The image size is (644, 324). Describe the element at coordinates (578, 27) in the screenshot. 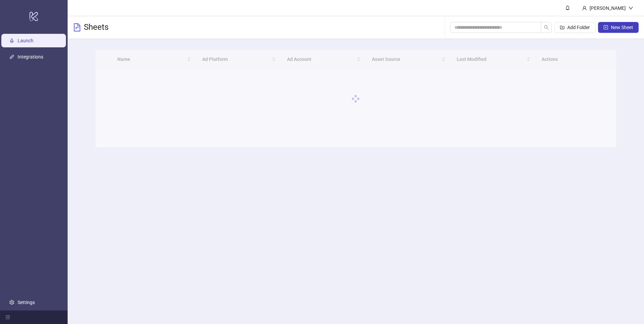

I see `span: Add Folder` at that location.